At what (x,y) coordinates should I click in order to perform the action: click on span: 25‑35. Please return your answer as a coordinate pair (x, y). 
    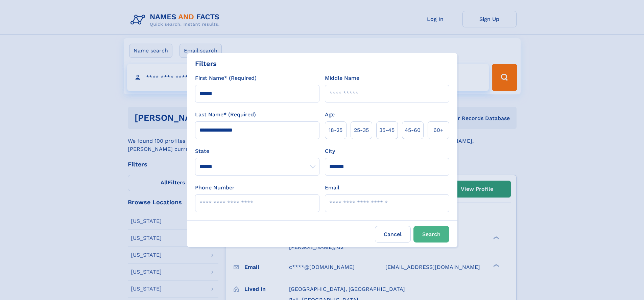
    Looking at the image, I should click on (361, 130).